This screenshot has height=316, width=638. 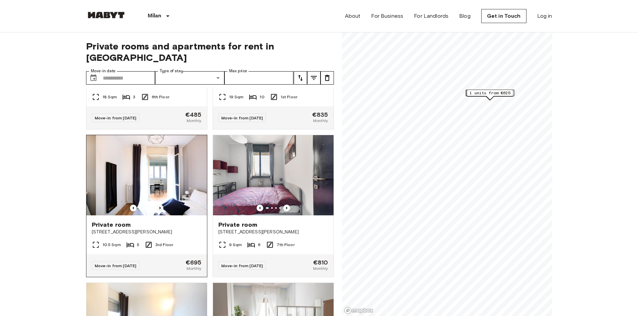 I want to click on label: Type of stay, so click(x=171, y=71).